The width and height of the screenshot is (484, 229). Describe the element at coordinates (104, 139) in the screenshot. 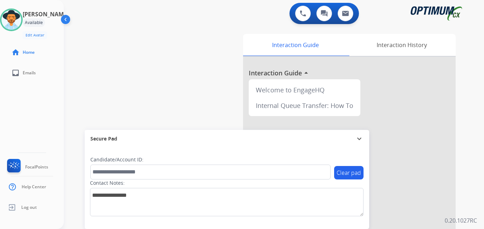

I see `span: Secure Pad` at that location.